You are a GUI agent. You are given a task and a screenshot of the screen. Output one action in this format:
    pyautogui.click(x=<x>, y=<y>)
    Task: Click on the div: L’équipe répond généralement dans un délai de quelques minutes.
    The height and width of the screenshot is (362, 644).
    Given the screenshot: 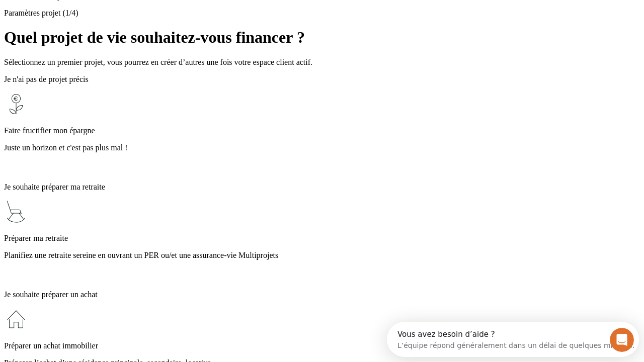 What is the action you would take?
    pyautogui.click(x=129, y=22)
    